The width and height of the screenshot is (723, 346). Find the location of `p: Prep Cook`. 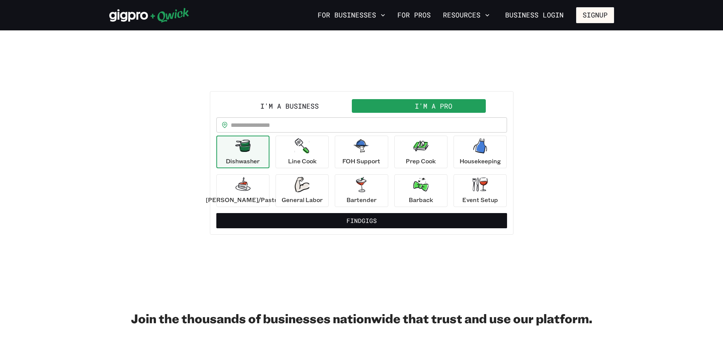

p: Prep Cook is located at coordinates (420, 161).